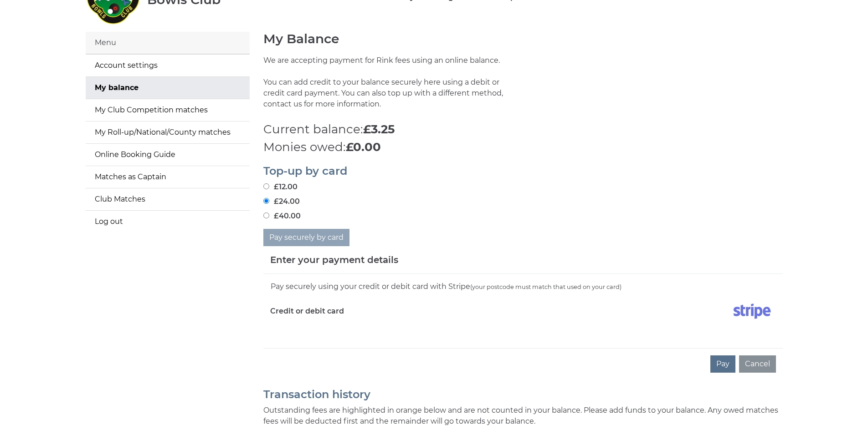 This screenshot has height=430, width=868. What do you see at coordinates (523, 39) in the screenshot?
I see `h1: My Balance` at bounding box center [523, 39].